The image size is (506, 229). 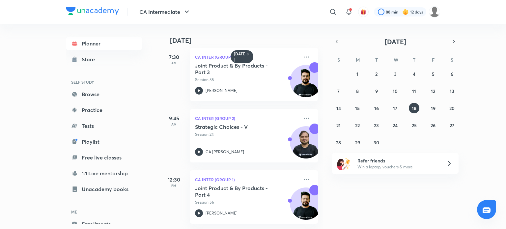 I want to click on abbr: September 24, 2025, so click(x=395, y=125).